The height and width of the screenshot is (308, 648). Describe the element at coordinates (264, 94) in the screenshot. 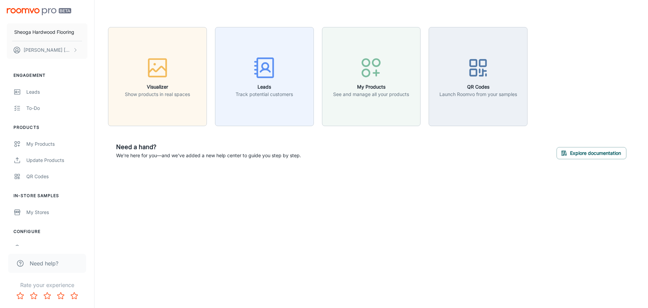

I see `p: Track potential customers` at that location.